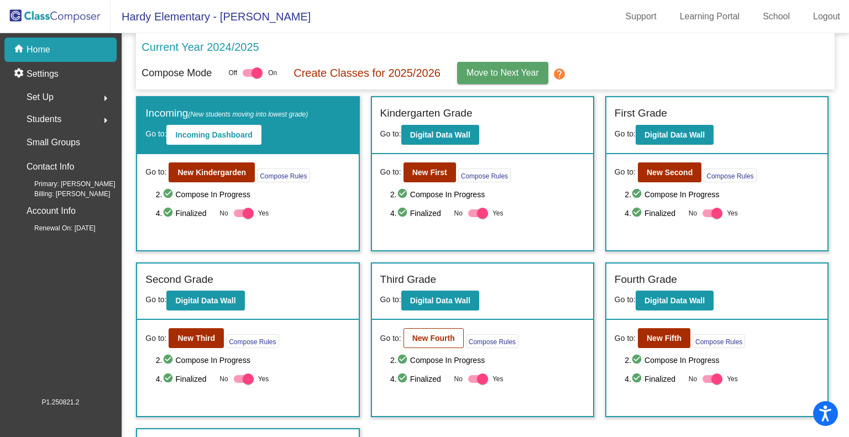  Describe the element at coordinates (669, 172) in the screenshot. I see `button: New Second` at that location.